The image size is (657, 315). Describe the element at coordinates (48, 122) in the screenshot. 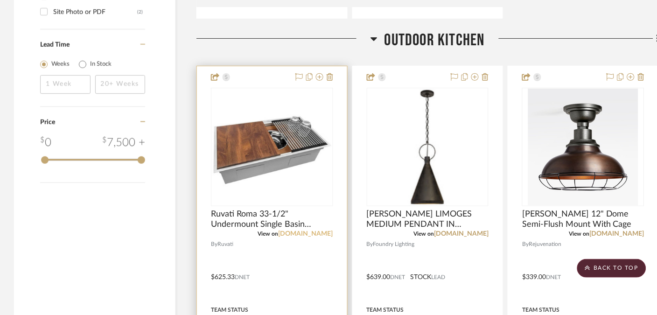

I see `span: Price` at that location.